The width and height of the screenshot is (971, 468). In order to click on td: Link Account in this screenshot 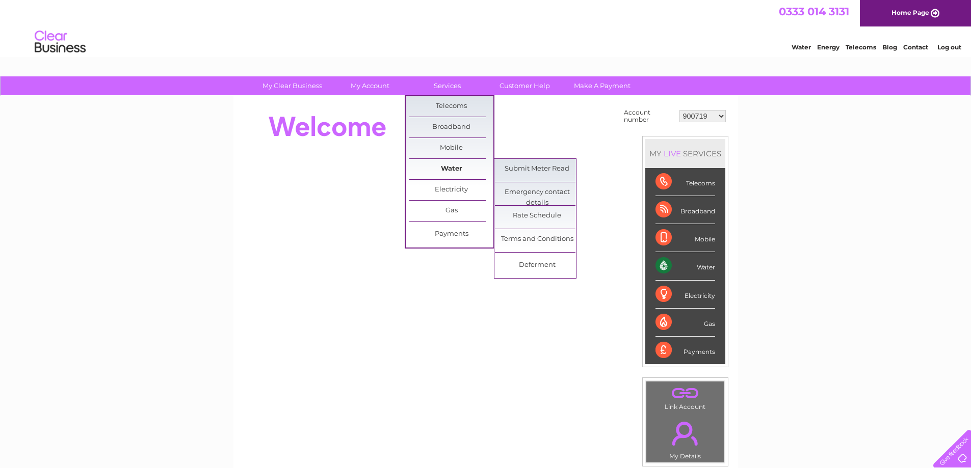, I will do `click(685, 397)`.